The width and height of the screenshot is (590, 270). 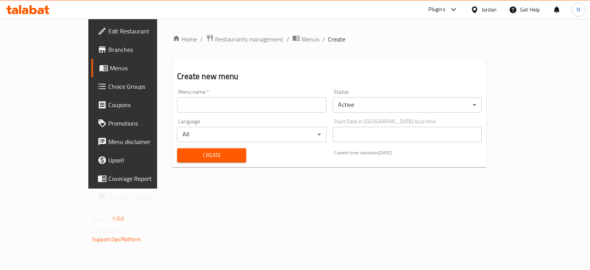 What do you see at coordinates (212, 155) in the screenshot?
I see `button: Create` at bounding box center [212, 155].